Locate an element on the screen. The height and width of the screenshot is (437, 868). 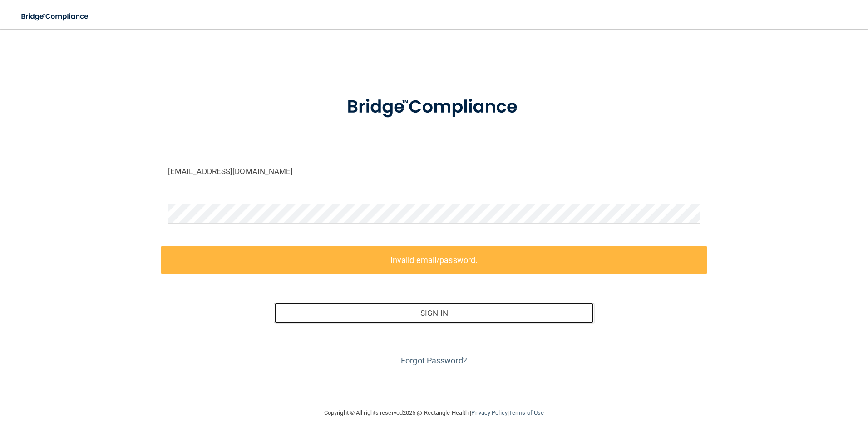
input: Email is located at coordinates (434, 171).